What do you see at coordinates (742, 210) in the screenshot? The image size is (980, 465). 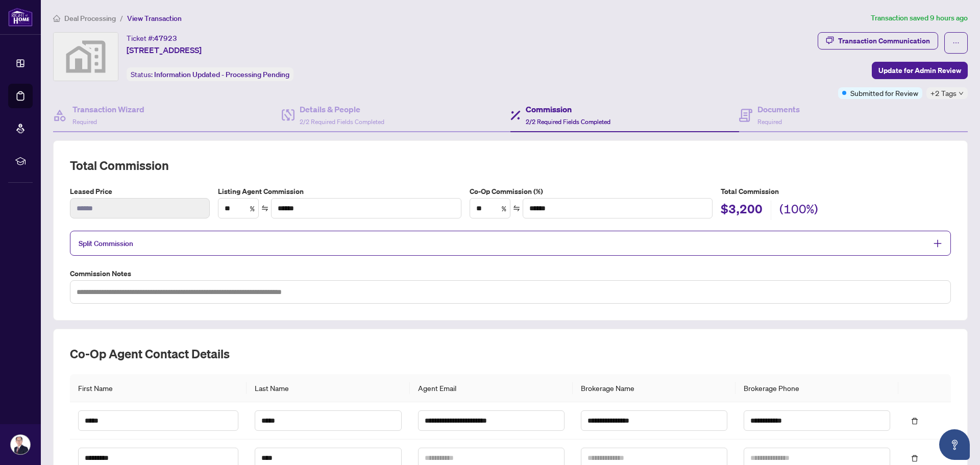 I see `h2: $3,200` at bounding box center [742, 210].